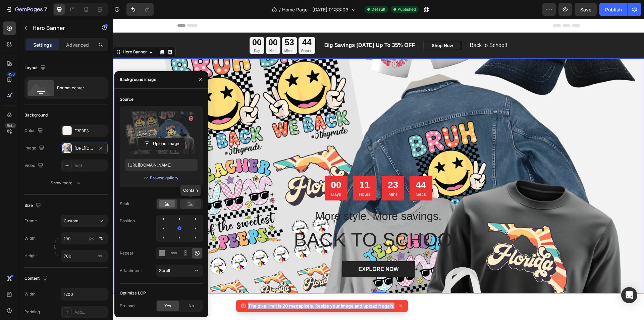  I want to click on div: Width, so click(30, 294).